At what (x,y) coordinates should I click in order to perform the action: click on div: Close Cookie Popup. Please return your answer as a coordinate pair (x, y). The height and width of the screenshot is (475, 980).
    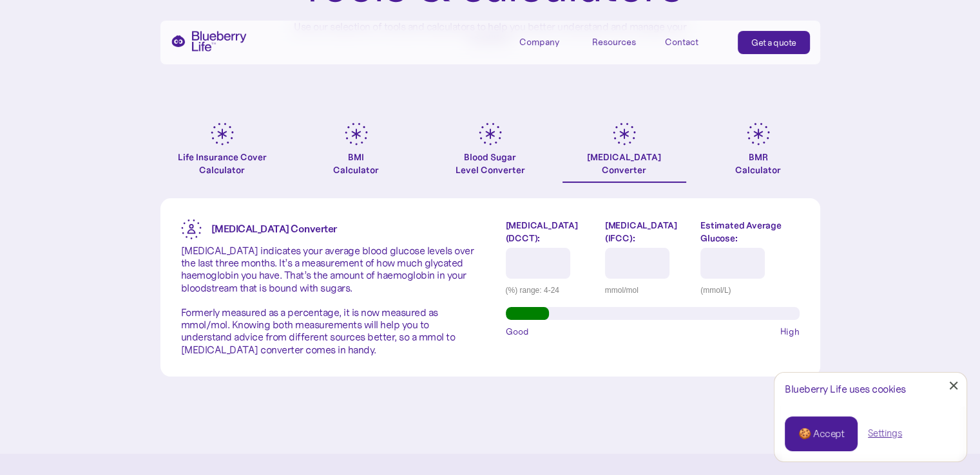
    Looking at the image, I should click on (953, 385).